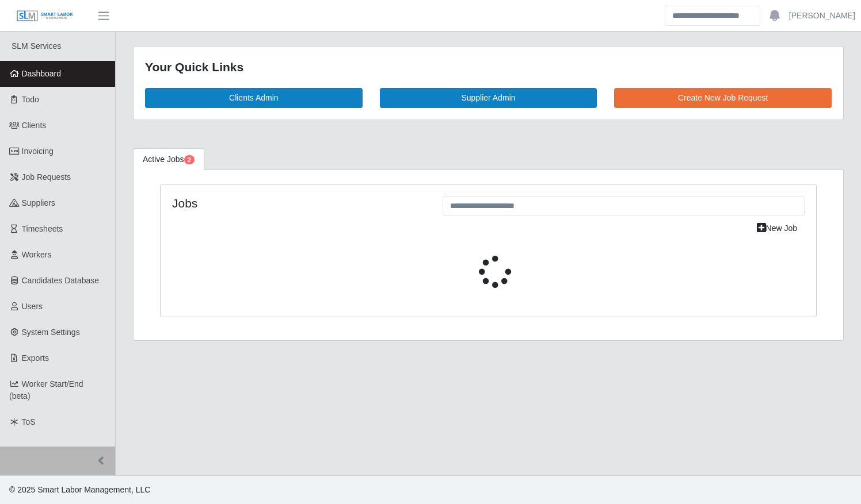 The height and width of the screenshot is (504, 861). What do you see at coordinates (488, 68) in the screenshot?
I see `div: Your Quick Links` at bounding box center [488, 68].